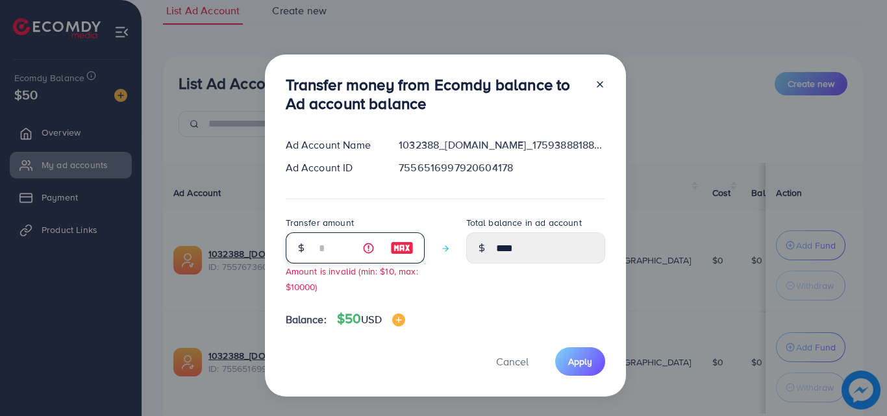  I want to click on span: USD, so click(371, 319).